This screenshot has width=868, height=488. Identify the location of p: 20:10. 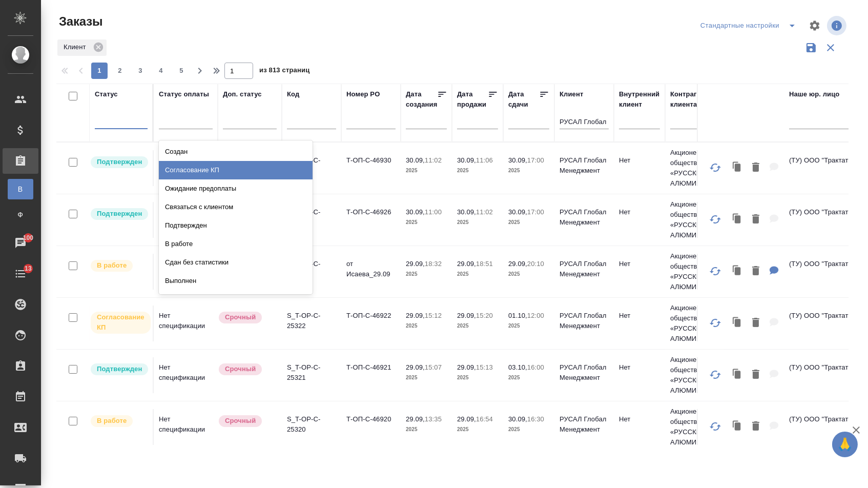
(535, 264).